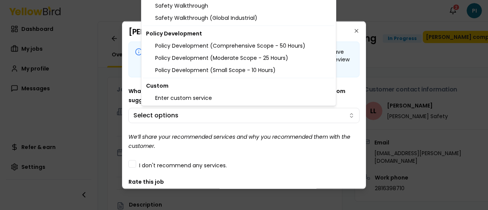 This screenshot has height=210, width=488. I want to click on div: Safety Walkthrough (Global Industrial), so click(239, 18).